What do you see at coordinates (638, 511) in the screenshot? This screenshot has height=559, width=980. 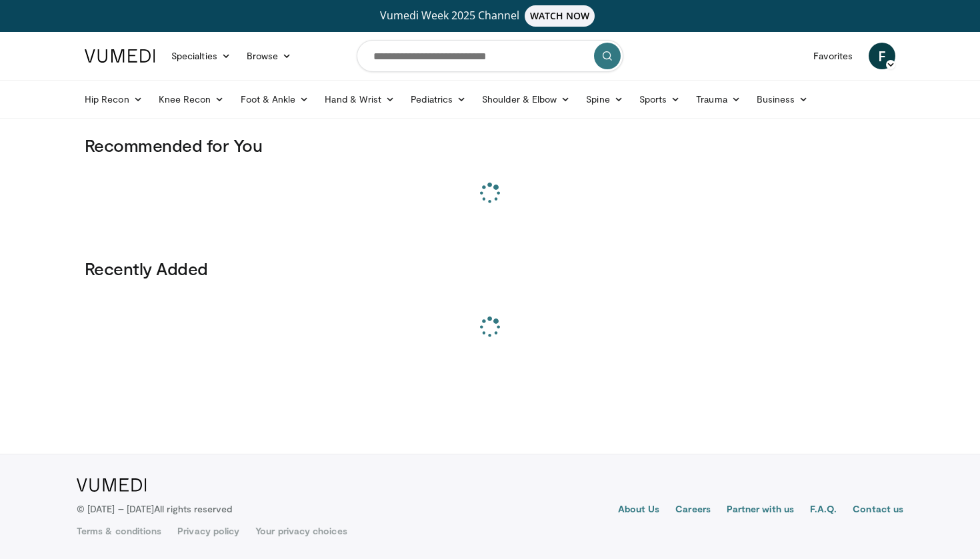 I see `a: About Us` at bounding box center [638, 511].